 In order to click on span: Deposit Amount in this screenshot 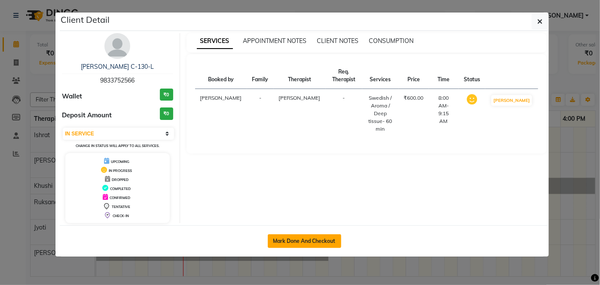, I will do `click(87, 115)`.